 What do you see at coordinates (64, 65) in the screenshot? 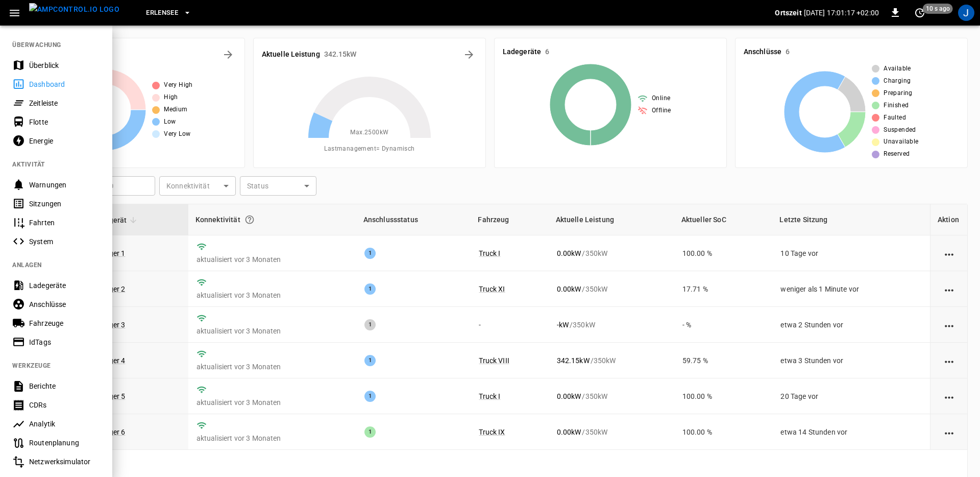
I see `div: Überblick` at bounding box center [64, 65].